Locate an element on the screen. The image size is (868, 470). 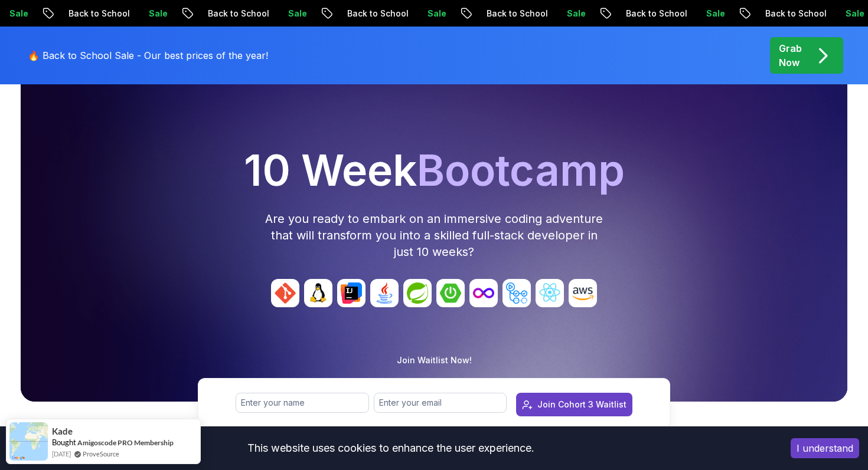
img: provesource social proof notification image is located at coordinates (28, 441).